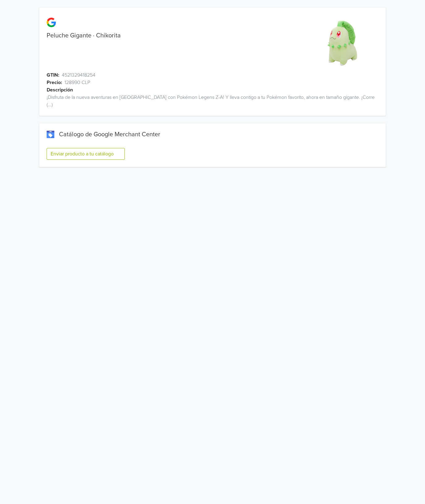  What do you see at coordinates (78, 75) in the screenshot?
I see `span: 4521329418254` at bounding box center [78, 75].